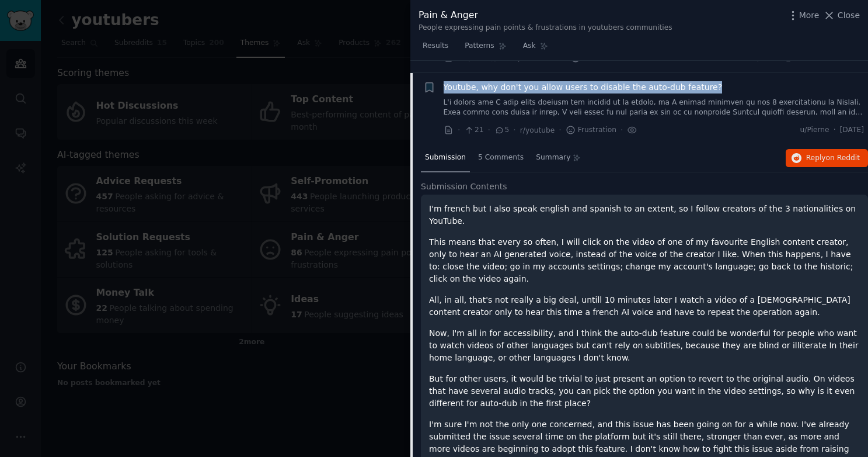 Image resolution: width=868 pixels, height=457 pixels. Describe the element at coordinates (479, 46) in the screenshot. I see `span: Patterns` at that location.